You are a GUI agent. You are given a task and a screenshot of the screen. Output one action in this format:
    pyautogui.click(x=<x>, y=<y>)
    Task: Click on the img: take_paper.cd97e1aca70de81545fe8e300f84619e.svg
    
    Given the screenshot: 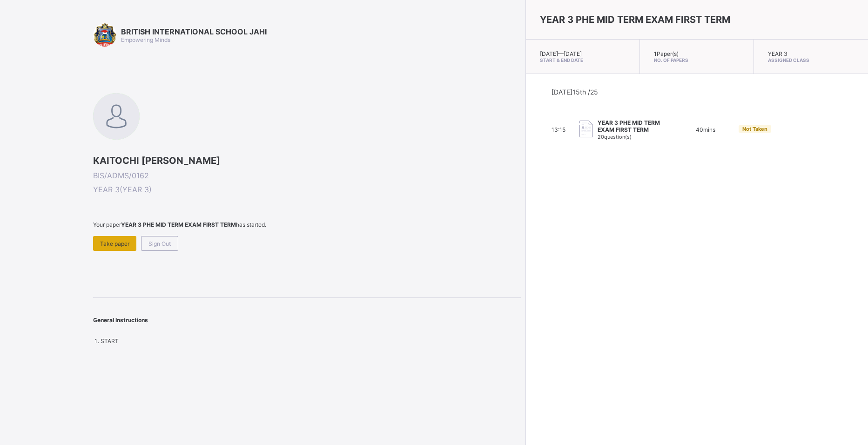 What is the action you would take?
    pyautogui.click(x=586, y=129)
    